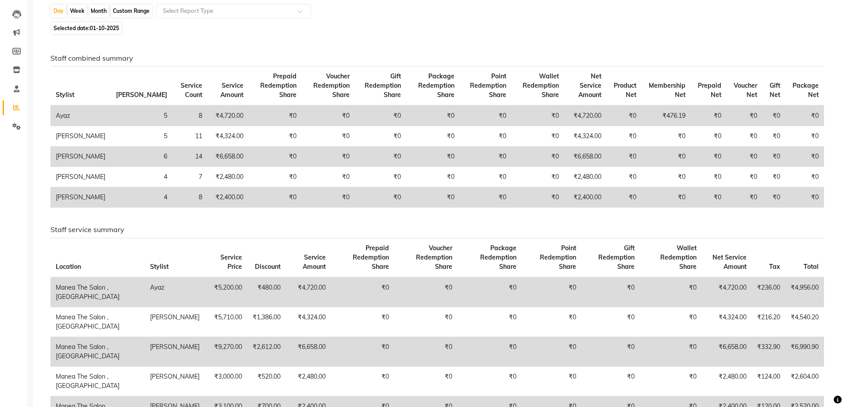 The height and width of the screenshot is (407, 843). Describe the element at coordinates (68, 266) in the screenshot. I see `span: Location` at that location.